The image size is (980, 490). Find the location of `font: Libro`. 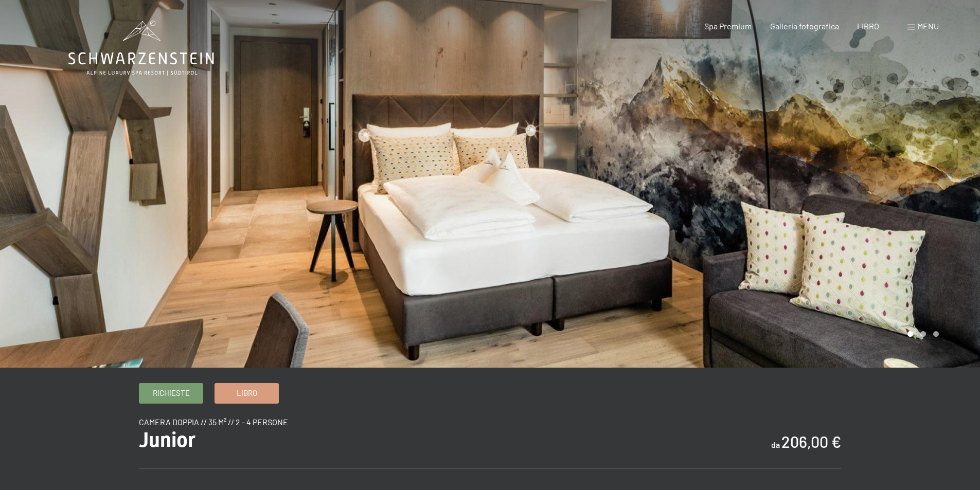

font: Libro is located at coordinates (247, 393).